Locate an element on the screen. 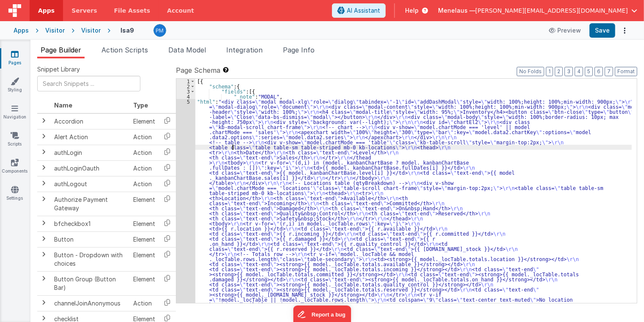 The height and width of the screenshot is (322, 644). button: 7 is located at coordinates (609, 72).